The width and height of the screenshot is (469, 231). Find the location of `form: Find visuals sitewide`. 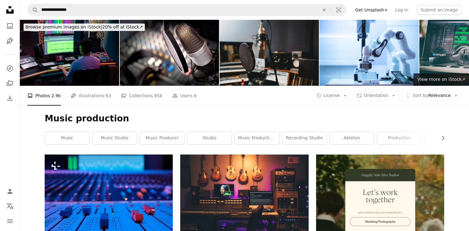

form: Find visuals sitewide is located at coordinates (187, 10).